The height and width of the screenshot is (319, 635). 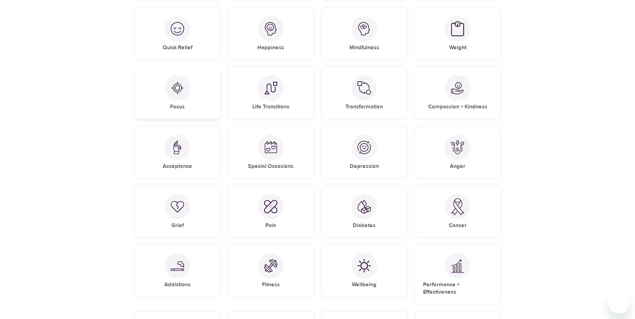 What do you see at coordinates (177, 271) in the screenshot?
I see `div: AddictionsAddictions` at bounding box center [177, 271].